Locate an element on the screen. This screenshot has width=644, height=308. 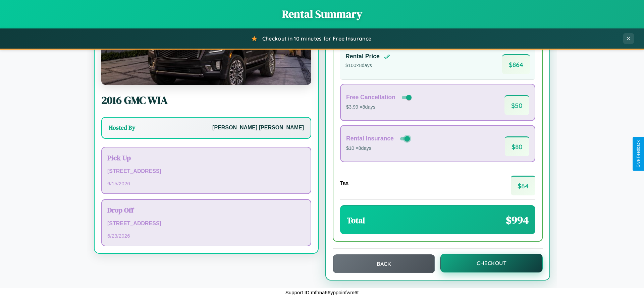
button: Checkout is located at coordinates (491, 263).